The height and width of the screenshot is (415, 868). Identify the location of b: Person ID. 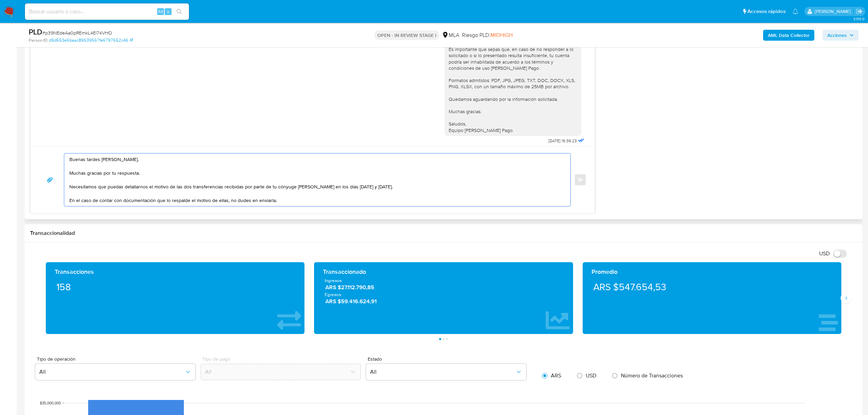
(38, 41).